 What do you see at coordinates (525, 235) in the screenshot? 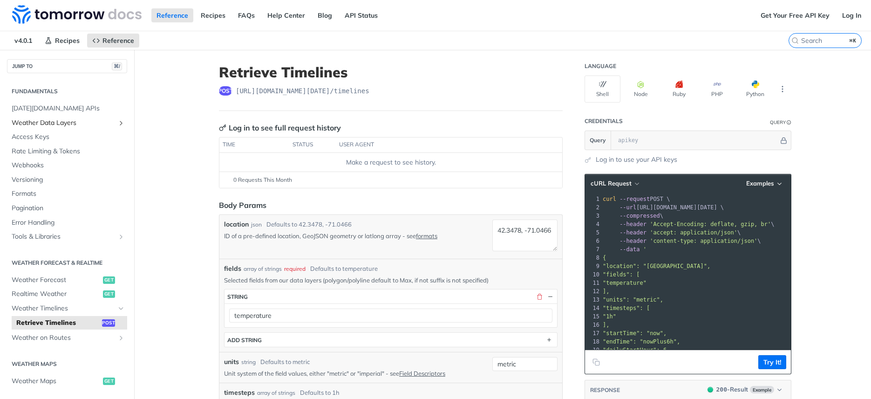
I see `textarea: 42.3478, -71.0466` at bounding box center [525, 235].